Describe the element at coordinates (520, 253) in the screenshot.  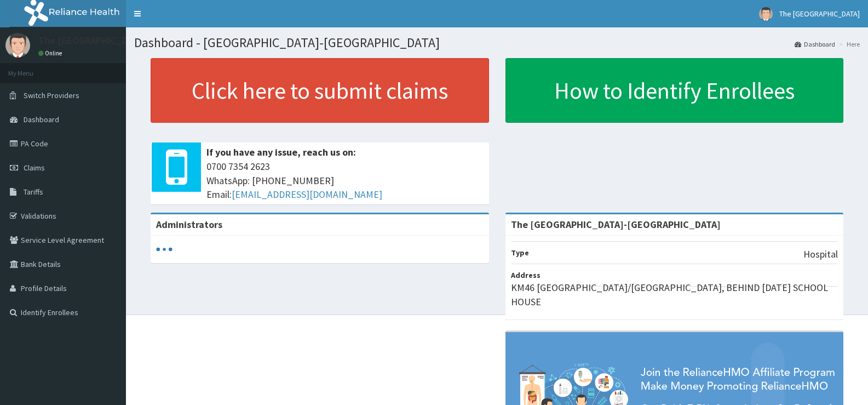
I see `b: Type` at that location.